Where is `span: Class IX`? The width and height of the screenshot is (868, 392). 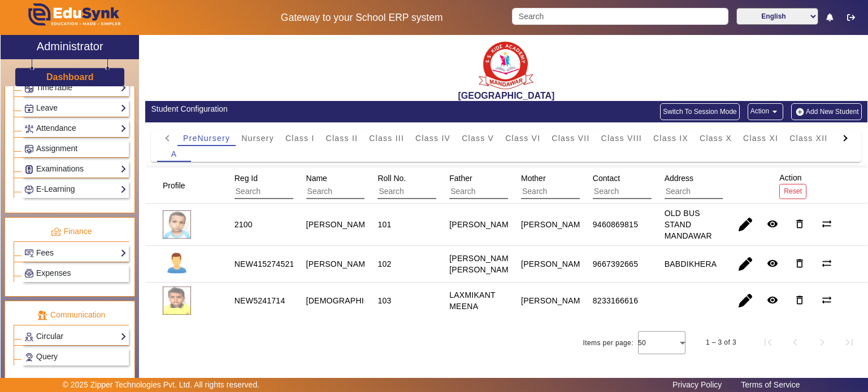
span: Class IX is located at coordinates (671, 138).